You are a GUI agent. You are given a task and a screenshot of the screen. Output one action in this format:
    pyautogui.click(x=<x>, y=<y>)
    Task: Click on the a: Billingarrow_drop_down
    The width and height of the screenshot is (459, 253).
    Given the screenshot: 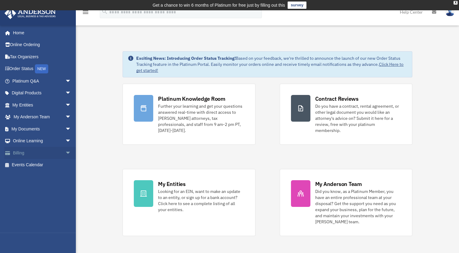 What is the action you would take?
    pyautogui.click(x=42, y=153)
    